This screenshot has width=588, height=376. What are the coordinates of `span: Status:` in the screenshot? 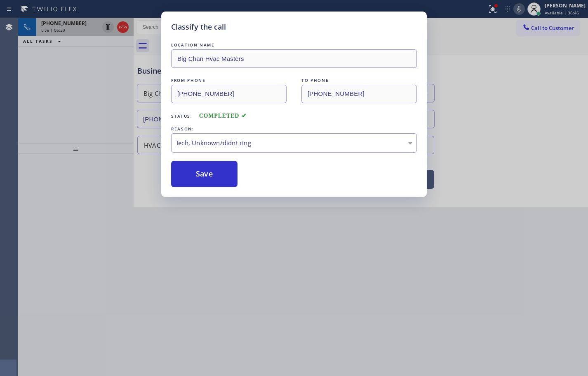 It's located at (182, 116).